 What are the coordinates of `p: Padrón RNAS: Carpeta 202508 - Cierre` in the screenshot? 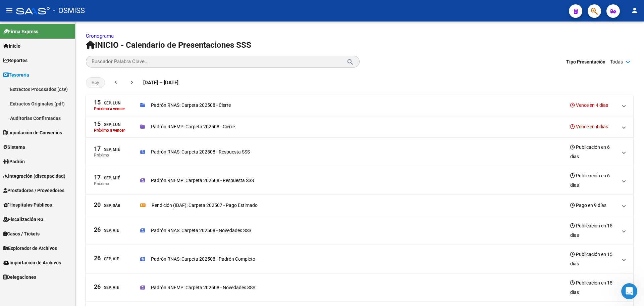 It's located at (191, 105).